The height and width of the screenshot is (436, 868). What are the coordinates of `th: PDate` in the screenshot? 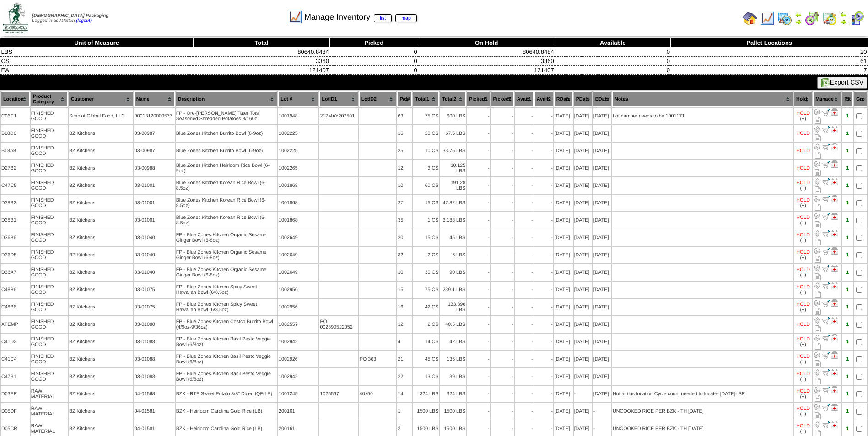 It's located at (583, 99).